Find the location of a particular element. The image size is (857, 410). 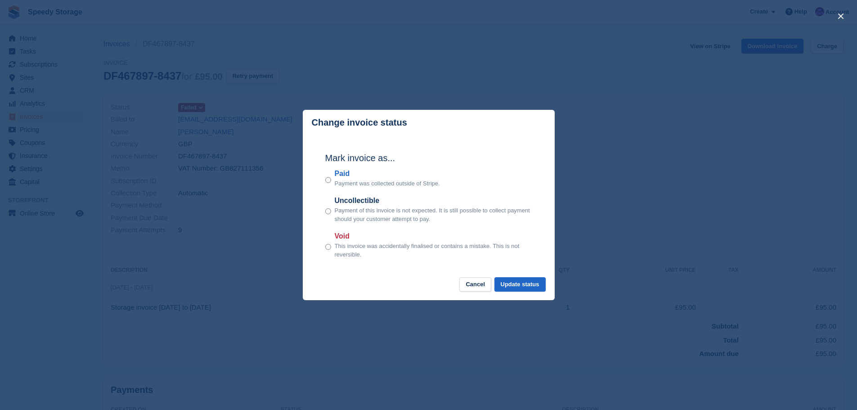

button: close is located at coordinates (841, 16).